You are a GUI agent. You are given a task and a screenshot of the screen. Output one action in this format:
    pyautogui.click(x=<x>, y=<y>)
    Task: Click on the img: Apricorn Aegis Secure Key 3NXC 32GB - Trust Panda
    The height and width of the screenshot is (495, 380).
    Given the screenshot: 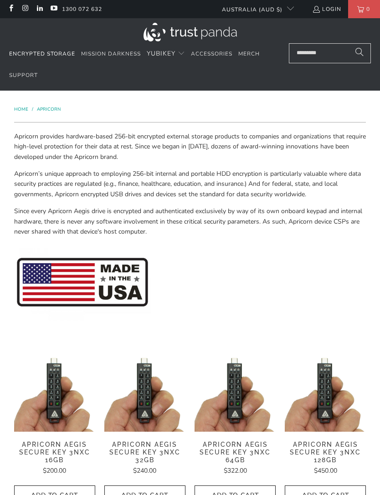 What is the action you would take?
    pyautogui.click(x=145, y=391)
    